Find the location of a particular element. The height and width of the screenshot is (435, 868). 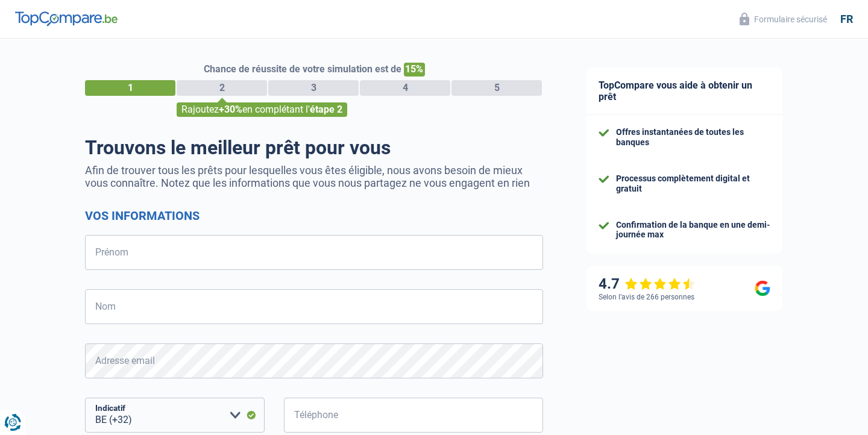

input: 401020304 is located at coordinates (414, 415).